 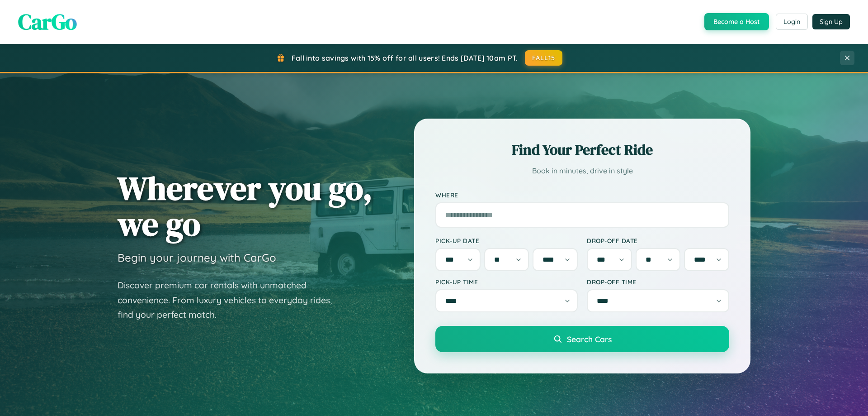 I want to click on span: CarGo, so click(x=48, y=21).